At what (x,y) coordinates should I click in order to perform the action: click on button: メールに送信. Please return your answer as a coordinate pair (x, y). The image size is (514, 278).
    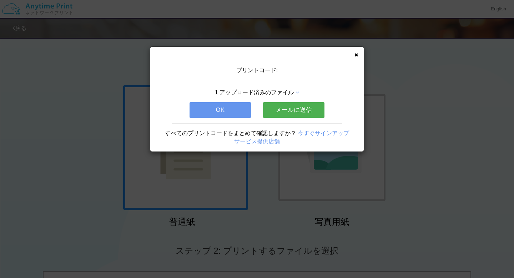
    Looking at the image, I should click on (294, 110).